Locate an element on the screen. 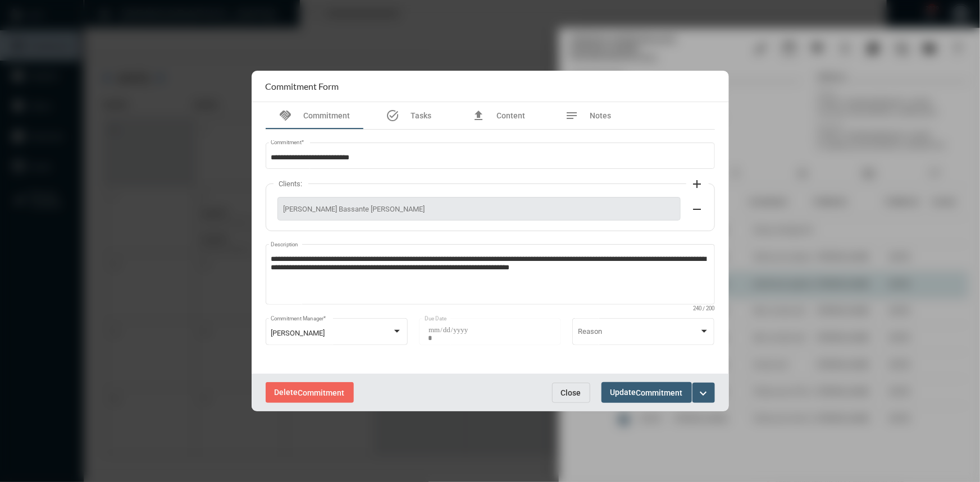  mat-icon: file_upload is located at coordinates (478, 116).